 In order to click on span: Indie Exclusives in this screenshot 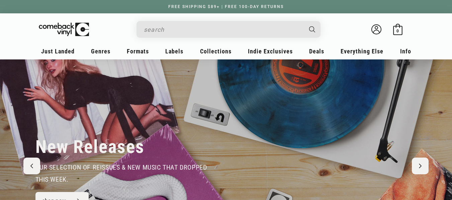, I will do `click(270, 51)`.